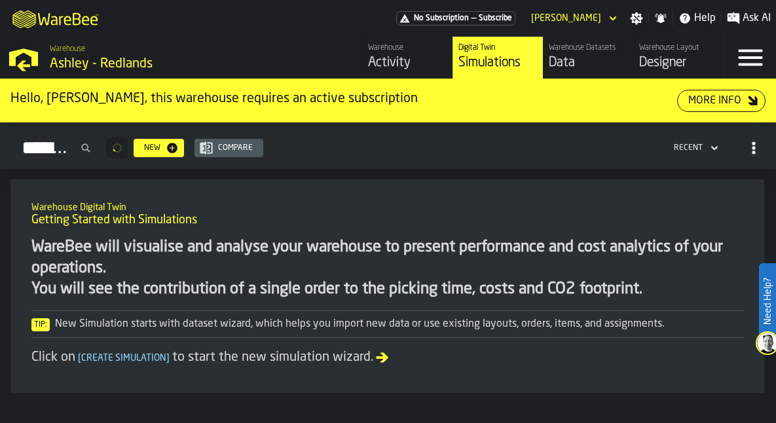 The image size is (776, 423). What do you see at coordinates (387, 213) in the screenshot?
I see `div: title-Getting Started with Simulations` at bounding box center [387, 213].